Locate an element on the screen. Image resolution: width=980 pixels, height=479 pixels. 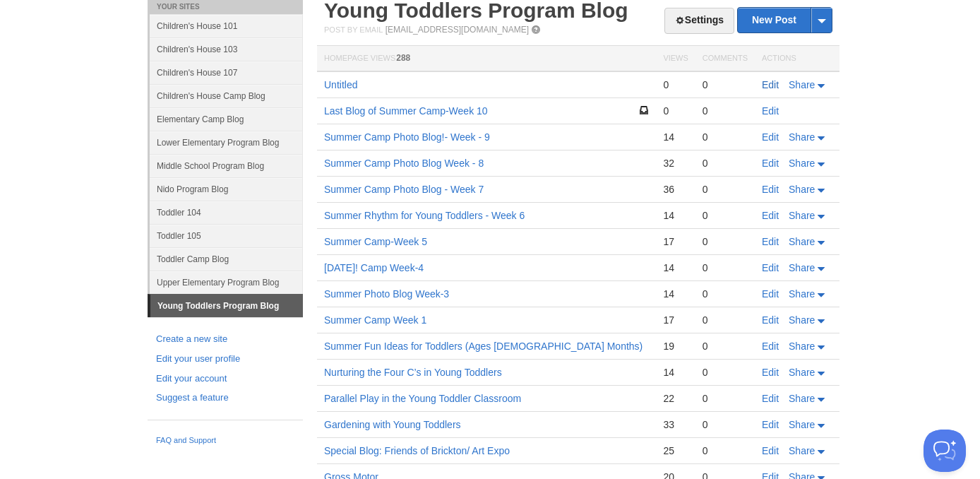
a: Special Blog: Friends of Brickton/ Art Expo is located at coordinates (416, 450).